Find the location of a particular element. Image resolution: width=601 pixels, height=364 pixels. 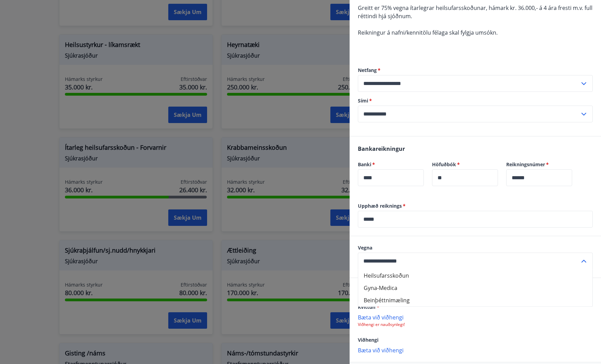

label: Netfang is located at coordinates (476, 70).